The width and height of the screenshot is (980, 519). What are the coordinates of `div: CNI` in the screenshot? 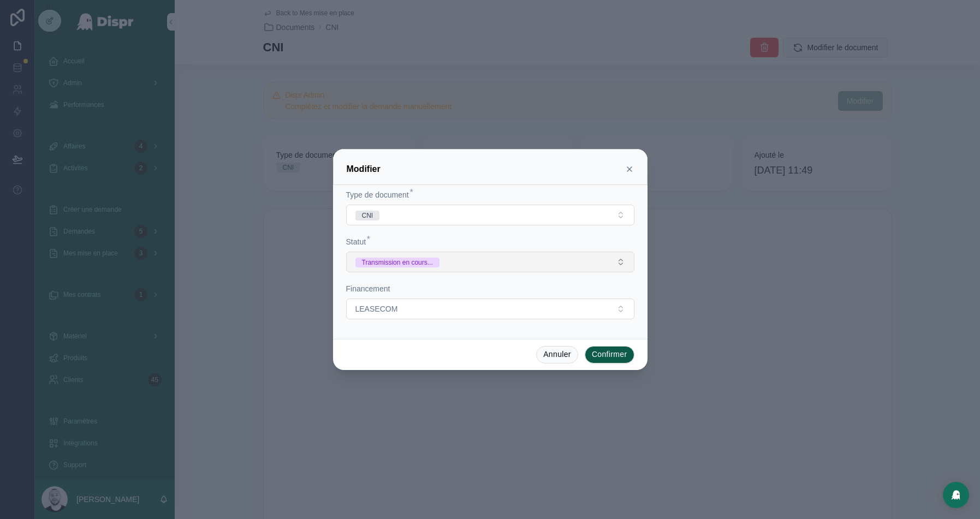 It's located at (367, 215).